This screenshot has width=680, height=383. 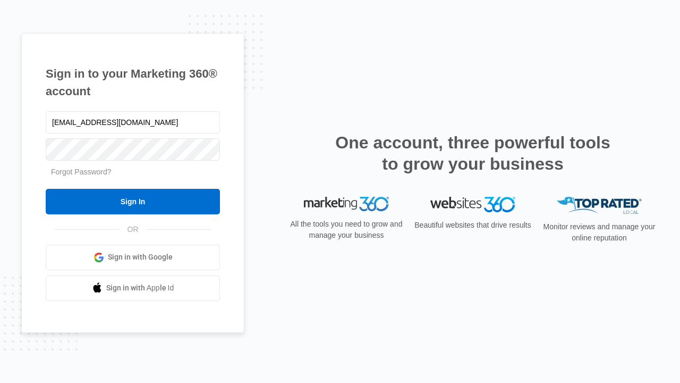 I want to click on span: OR, so click(x=133, y=229).